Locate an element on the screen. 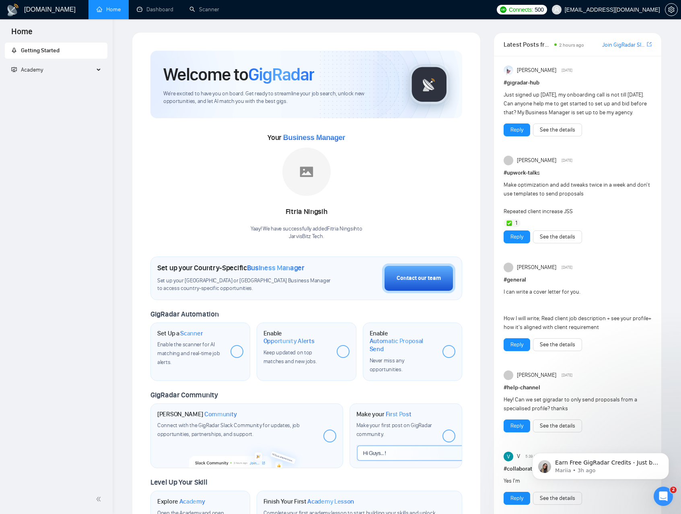 This screenshot has width=681, height=514. span: Getting Started is located at coordinates (40, 50).